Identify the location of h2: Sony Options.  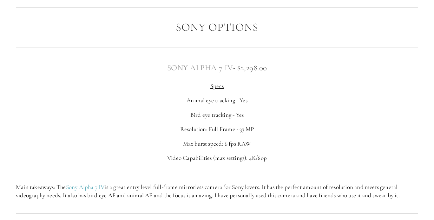
(217, 27).